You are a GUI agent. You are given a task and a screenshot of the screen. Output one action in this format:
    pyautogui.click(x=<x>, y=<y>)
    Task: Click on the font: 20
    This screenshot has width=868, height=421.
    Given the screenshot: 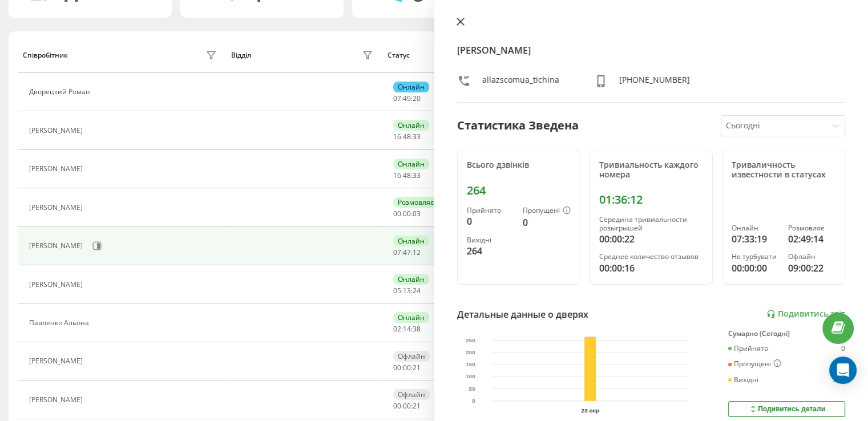 What is the action you would take?
    pyautogui.click(x=416, y=98)
    